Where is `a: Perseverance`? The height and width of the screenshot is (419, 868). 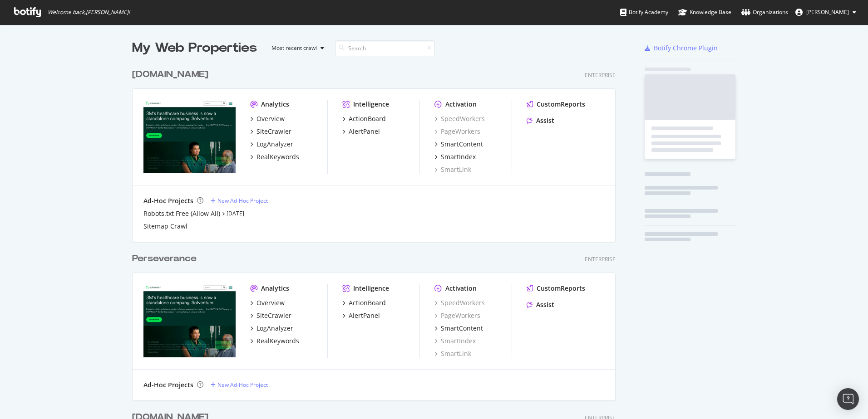 a: Perseverance is located at coordinates (166, 259).